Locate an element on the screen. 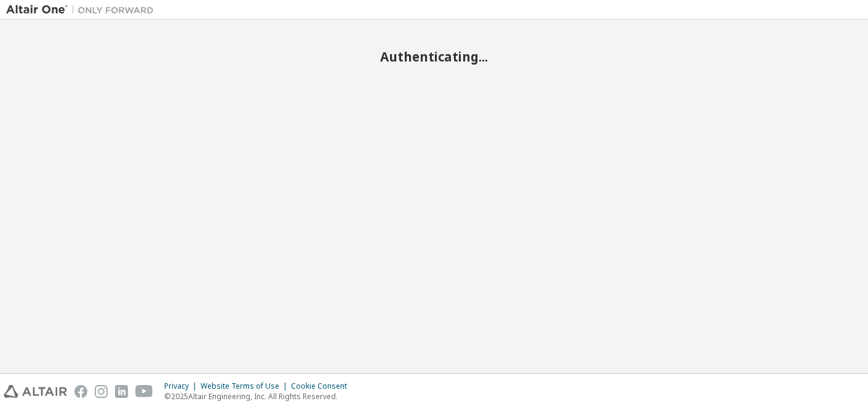 This screenshot has height=409, width=868. p: © 2025 Altair Engineering, Inc. All Rights Reserved. is located at coordinates (259, 396).